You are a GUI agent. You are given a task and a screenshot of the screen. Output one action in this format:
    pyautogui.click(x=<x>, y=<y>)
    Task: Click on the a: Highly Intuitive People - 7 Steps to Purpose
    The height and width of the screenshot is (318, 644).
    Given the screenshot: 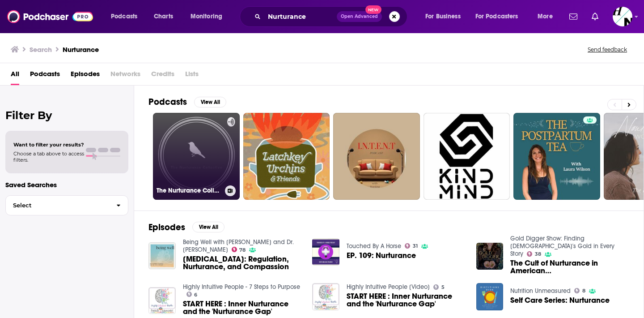 What is the action you would take?
    pyautogui.click(x=242, y=286)
    